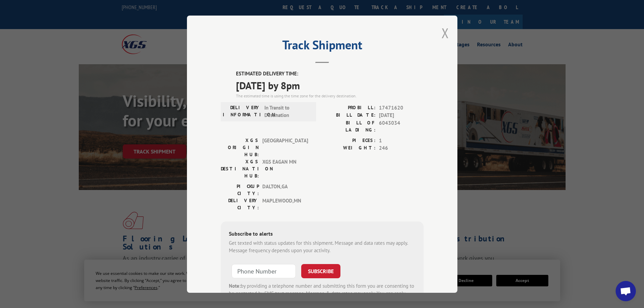  What do you see at coordinates (348, 126) in the screenshot?
I see `label: BILL OF LADING:` at bounding box center [348, 126].